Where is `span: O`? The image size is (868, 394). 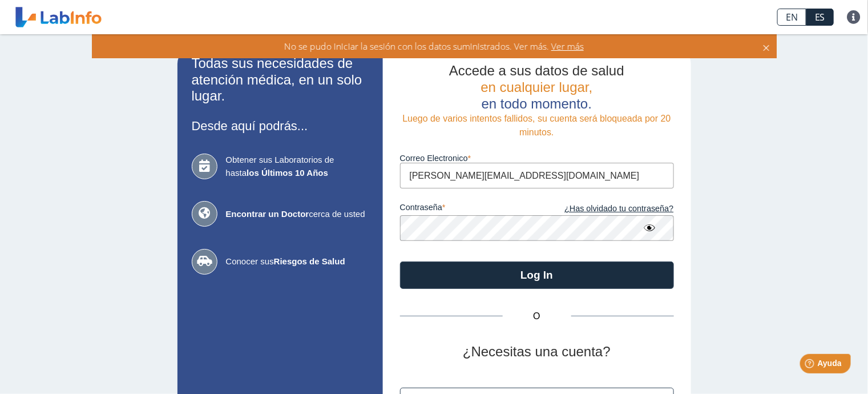
span: O is located at coordinates (537, 317).